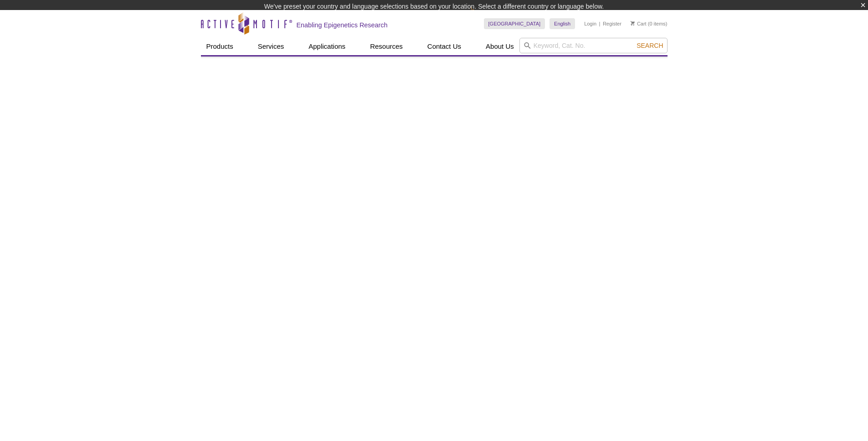  Describe the element at coordinates (590, 24) in the screenshot. I see `a: Login` at that location.